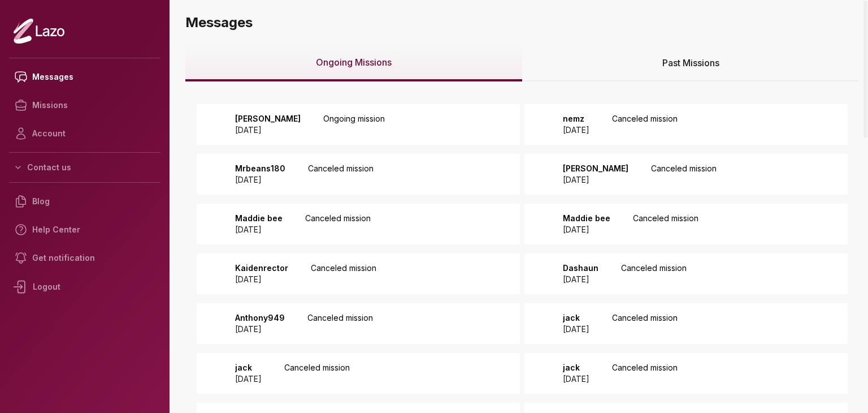  What do you see at coordinates (690, 63) in the screenshot?
I see `span: Past Missions` at bounding box center [690, 63].